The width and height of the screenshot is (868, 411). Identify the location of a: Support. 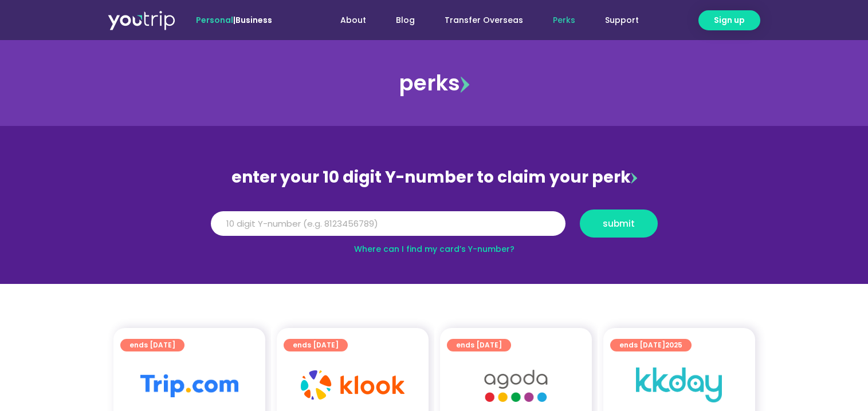
(622, 20).